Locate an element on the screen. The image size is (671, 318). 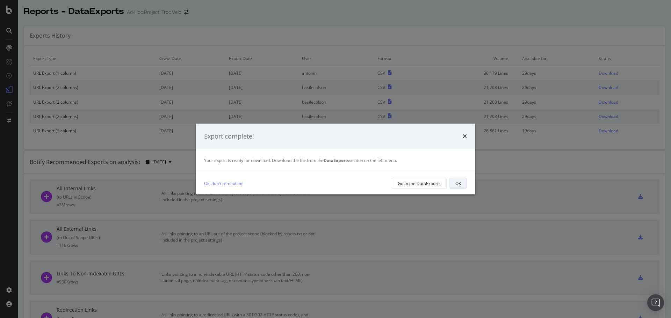
strong: DataExports is located at coordinates (336, 160).